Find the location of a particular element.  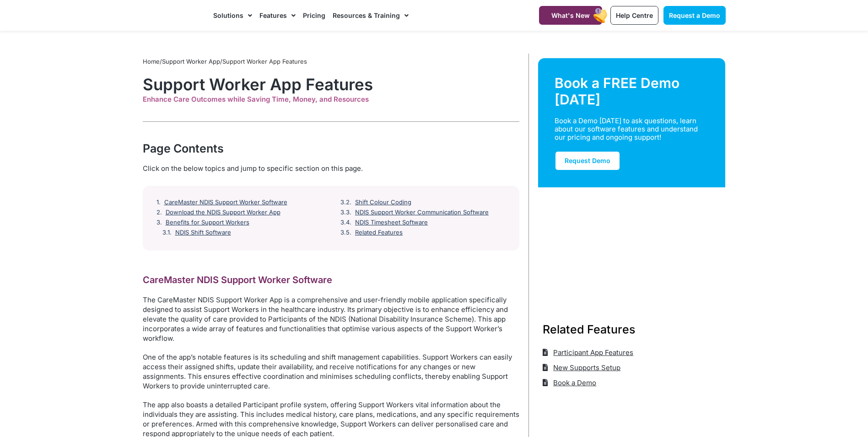

a: Book a Demo is located at coordinates (569, 382).